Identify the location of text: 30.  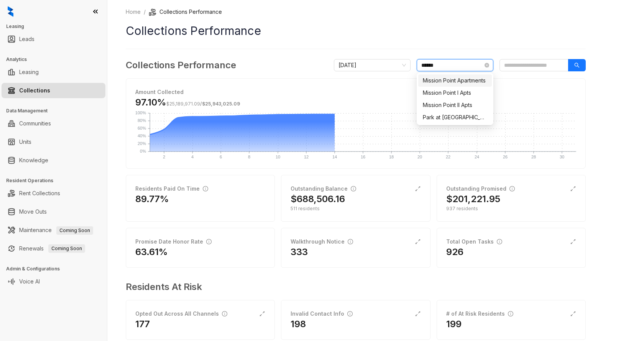
(562, 157).